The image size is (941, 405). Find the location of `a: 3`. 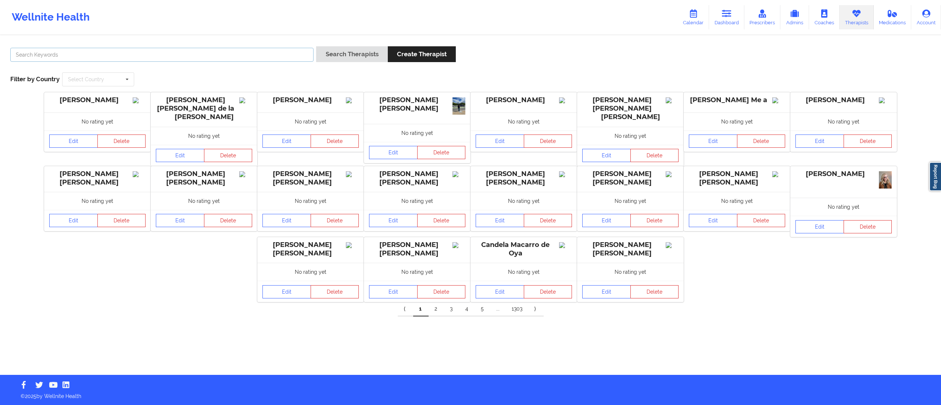

a: 3 is located at coordinates (452, 309).